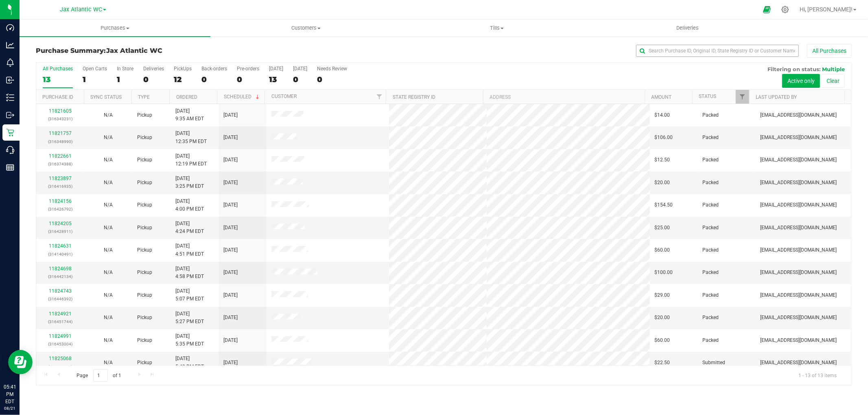 The image size is (868, 415). What do you see at coordinates (95, 68) in the screenshot?
I see `div: Open Carts` at bounding box center [95, 68].